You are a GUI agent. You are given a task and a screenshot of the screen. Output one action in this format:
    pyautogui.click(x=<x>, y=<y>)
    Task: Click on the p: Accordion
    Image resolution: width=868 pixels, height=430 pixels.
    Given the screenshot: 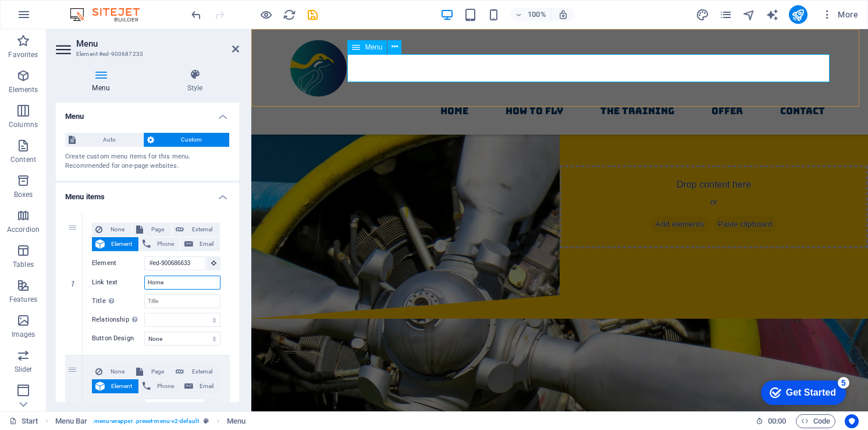 What is the action you would take?
    pyautogui.click(x=23, y=230)
    